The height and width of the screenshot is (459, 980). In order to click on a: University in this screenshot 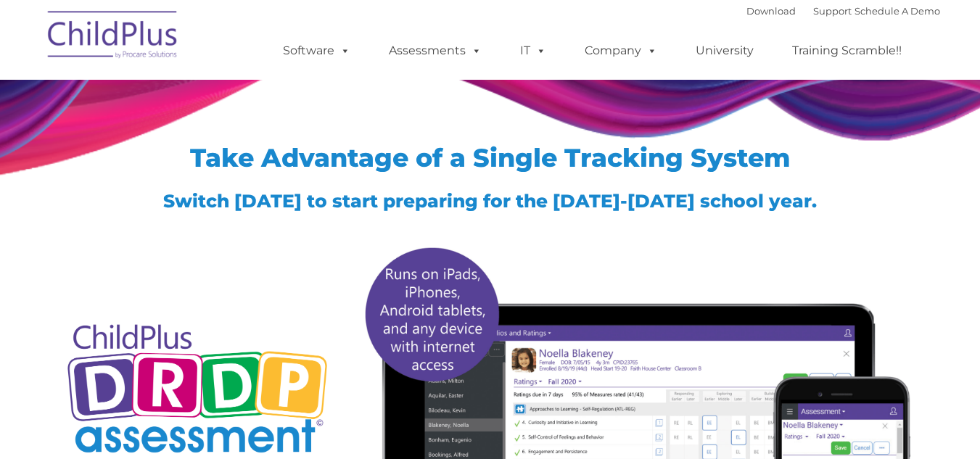, I will do `click(724, 51)`.